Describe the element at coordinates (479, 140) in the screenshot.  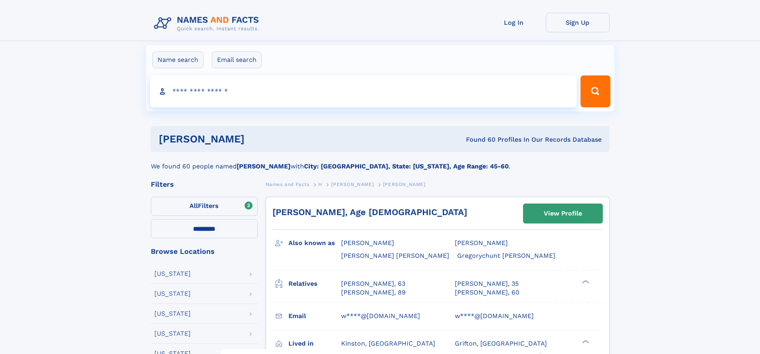
I see `div: Found 60 Profiles In Our Records Database` at that location.